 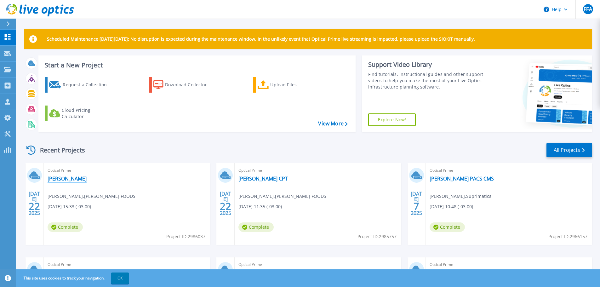 I want to click on div: Download Collector, so click(x=190, y=85).